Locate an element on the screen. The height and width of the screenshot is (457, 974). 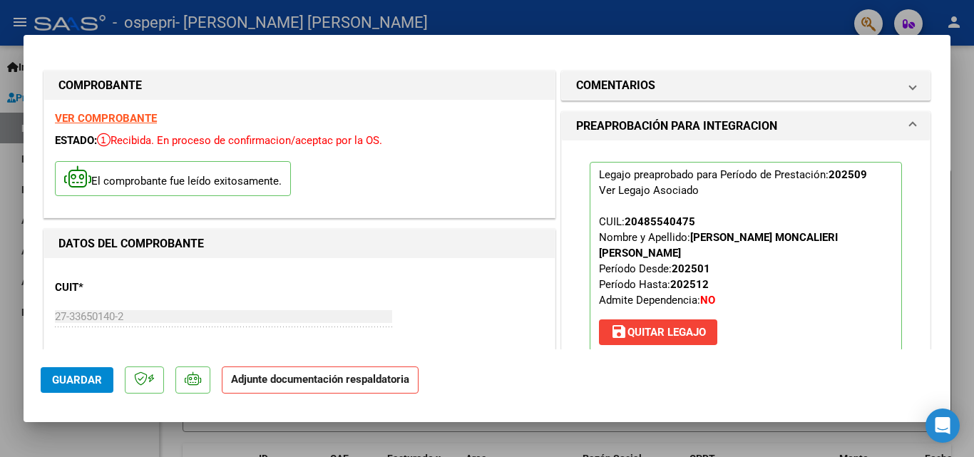
span: CUIL: Nombre y Apellido: Período Desde: Período Hasta: Admite Dependencia: is located at coordinates (718, 261).